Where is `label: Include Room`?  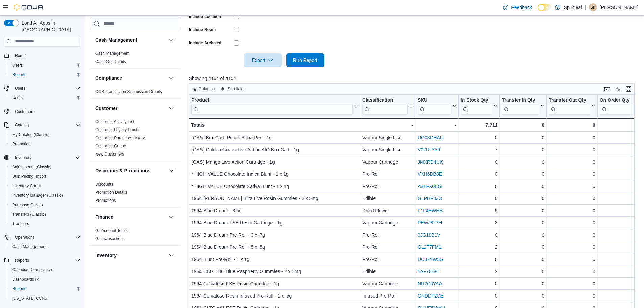 label: Include Room is located at coordinates (202, 30).